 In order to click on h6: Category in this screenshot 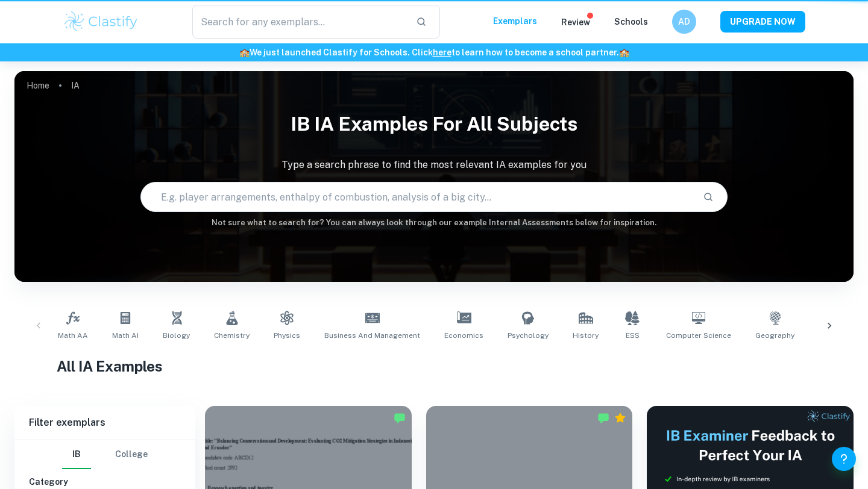, I will do `click(105, 482)`.